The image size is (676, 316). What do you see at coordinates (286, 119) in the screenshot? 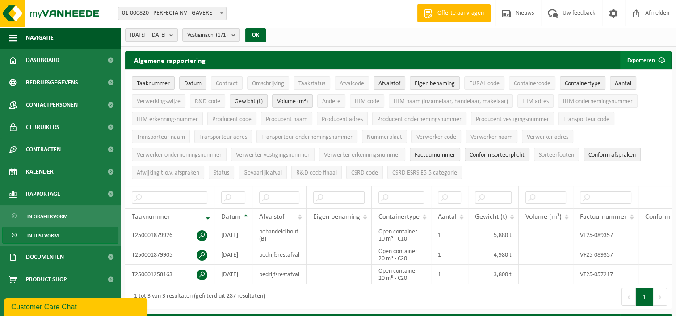
I see `span: Producent naam` at bounding box center [286, 119].